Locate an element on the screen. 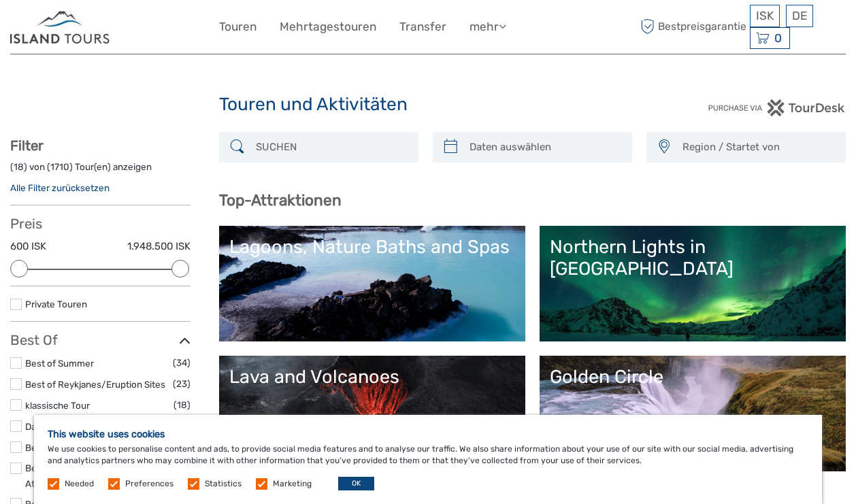 The width and height of the screenshot is (856, 504). h1: Touren und Aktivitäten is located at coordinates (428, 105).